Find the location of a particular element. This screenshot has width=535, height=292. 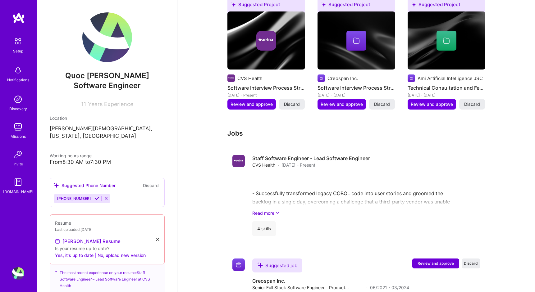

img: setup is located at coordinates (18, 41).